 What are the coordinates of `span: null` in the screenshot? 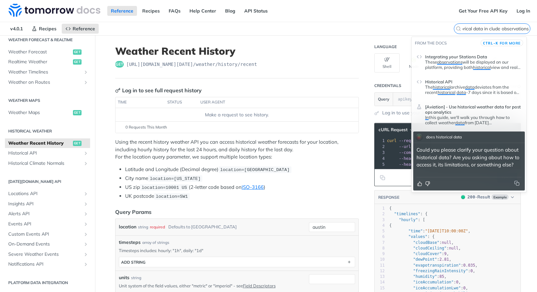 It's located at (454, 249).